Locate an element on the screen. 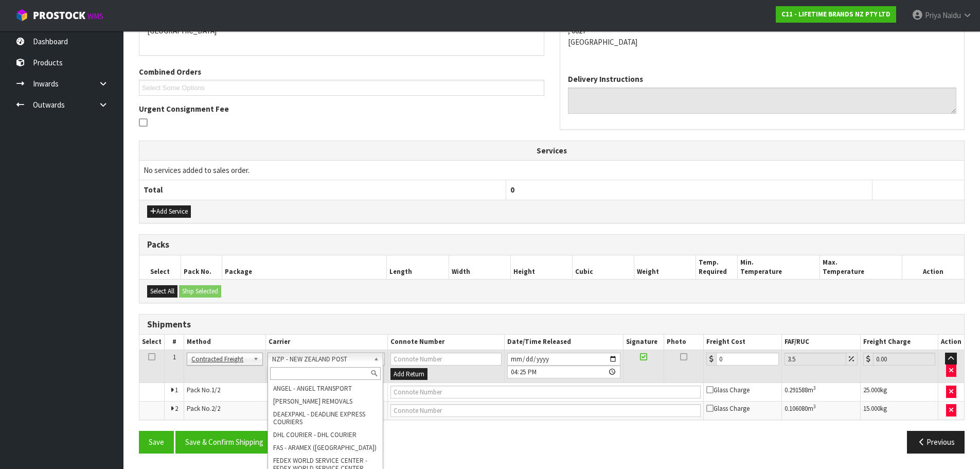 This screenshot has width=980, height=469. th: Cubic is located at coordinates (603, 268).